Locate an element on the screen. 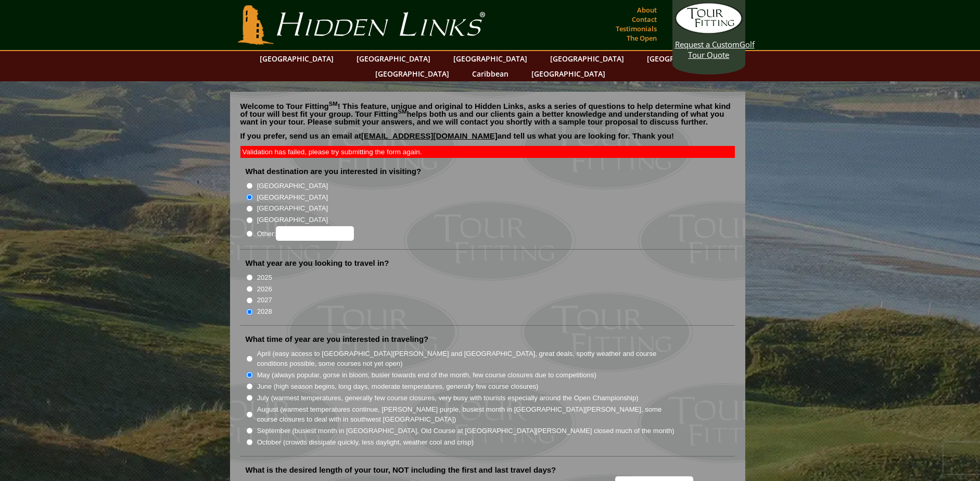 The width and height of the screenshot is (980, 481). label: 2027 is located at coordinates (265, 300).